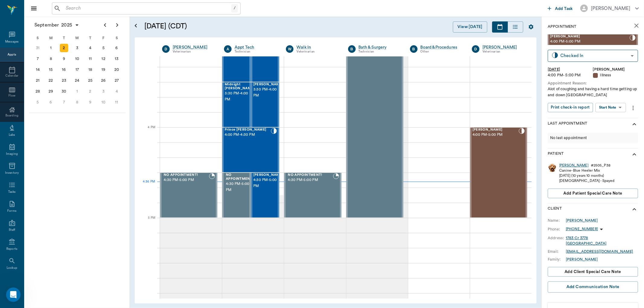 The height and width of the screenshot is (308, 644). Describe the element at coordinates (12, 42) in the screenshot. I see `div: Messages` at that location.